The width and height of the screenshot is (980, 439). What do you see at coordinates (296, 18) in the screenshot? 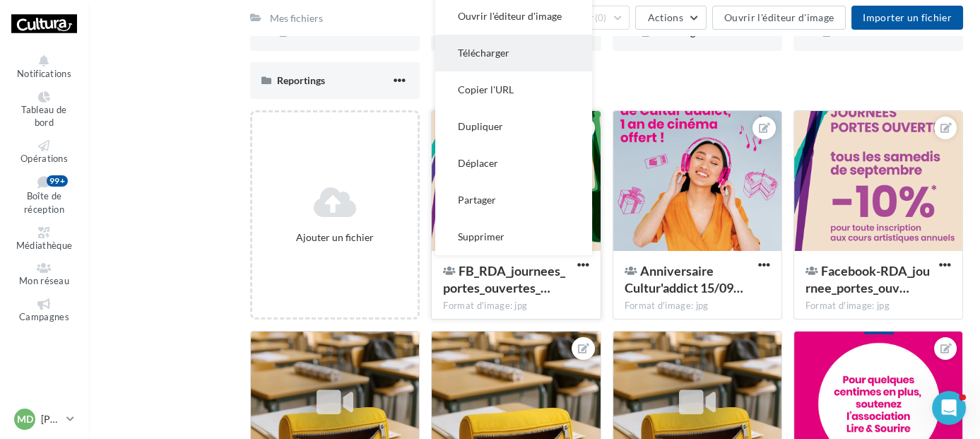
I see `div: Mes fichiers` at bounding box center [296, 18].